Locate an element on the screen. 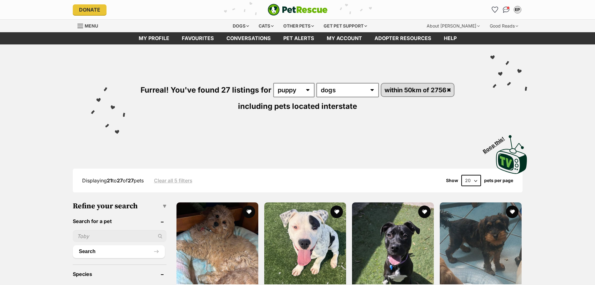 The image size is (595, 285). div: Dogs is located at coordinates (241, 26).